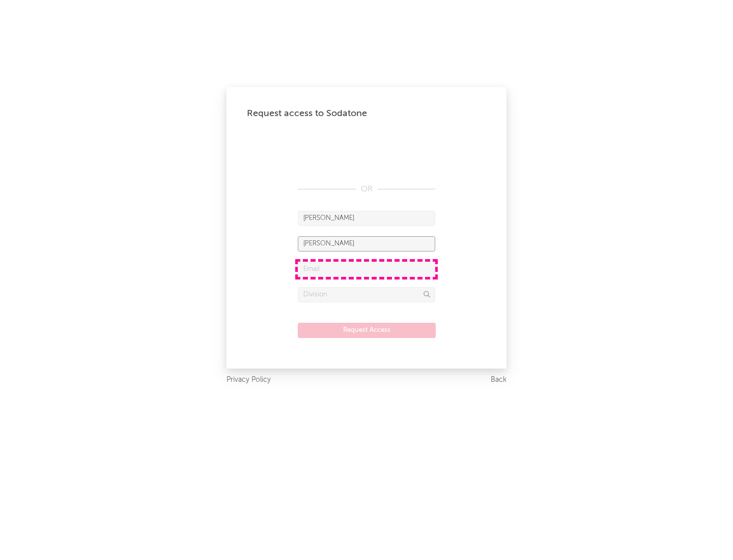 The height and width of the screenshot is (560, 733). What do you see at coordinates (366, 218) in the screenshot?
I see `input: First Name` at bounding box center [366, 218].